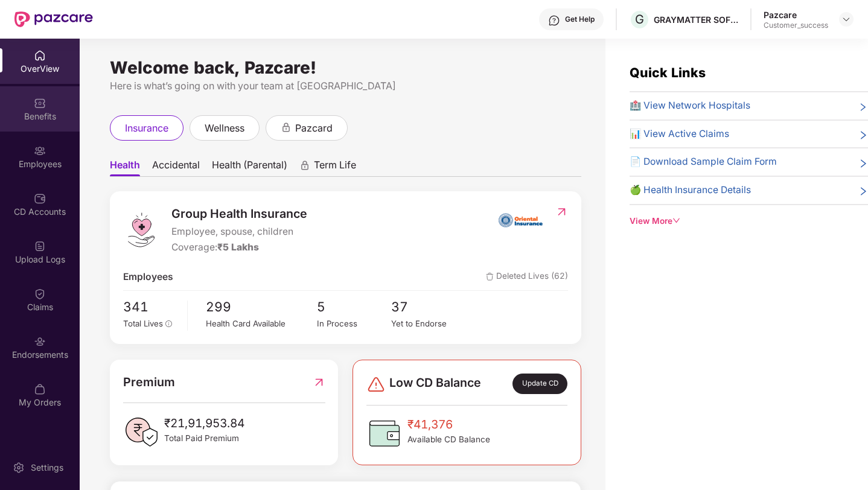 Image resolution: width=868 pixels, height=490 pixels. Describe the element at coordinates (239, 214) in the screenshot. I see `span: Group Health Insurance` at that location.